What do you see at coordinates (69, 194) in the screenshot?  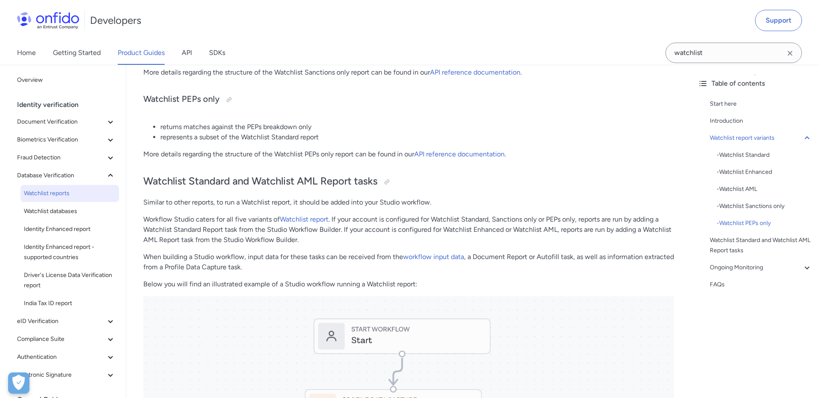 I see `span: Watchlist reports` at bounding box center [69, 194].